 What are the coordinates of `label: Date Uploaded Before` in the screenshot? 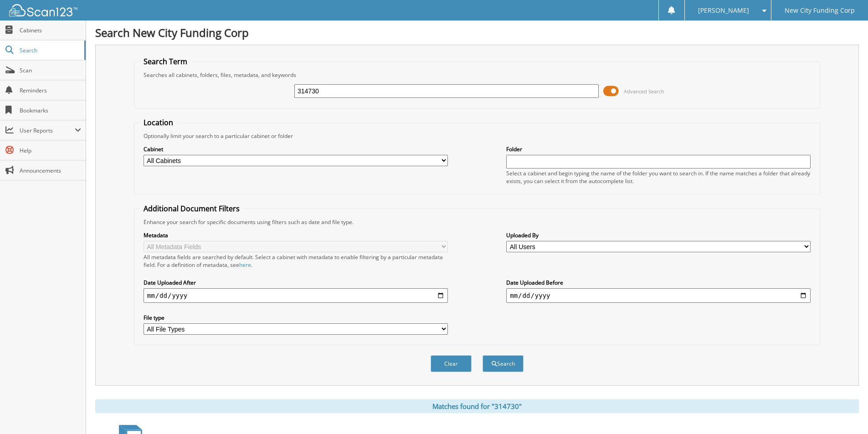 It's located at (658, 283).